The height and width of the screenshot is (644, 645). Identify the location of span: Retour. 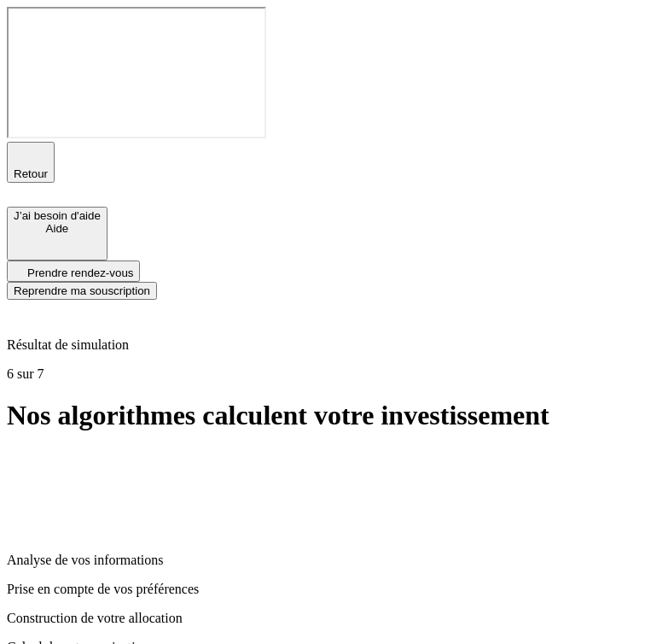
(31, 173).